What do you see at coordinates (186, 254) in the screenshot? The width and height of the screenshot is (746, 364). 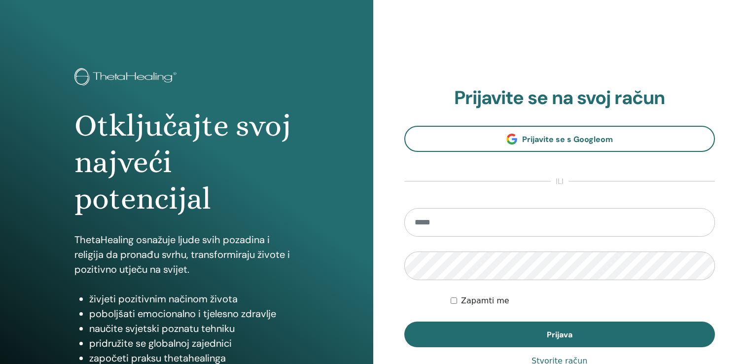 I see `p: ThetaHealing osnažuje ljude svih pozadina i religija da pronađu svrhu, transformiraju živote i po...` at bounding box center [186, 254].